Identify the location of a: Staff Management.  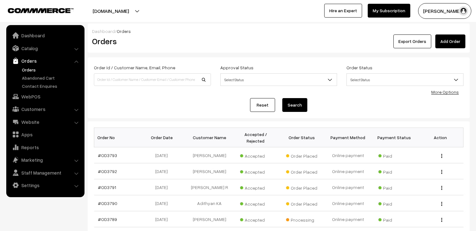
(45, 172).